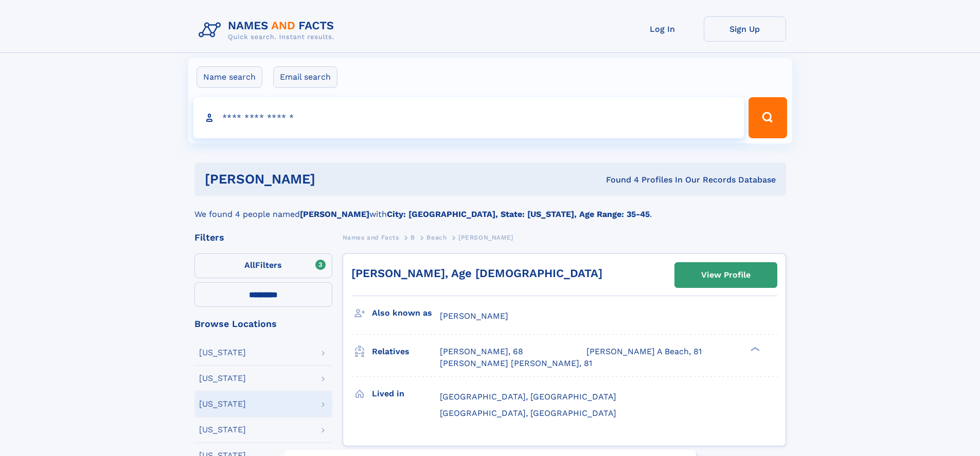 This screenshot has width=980, height=456. Describe the element at coordinates (269, 30) in the screenshot. I see `img: Logo Names and Facts` at that location.